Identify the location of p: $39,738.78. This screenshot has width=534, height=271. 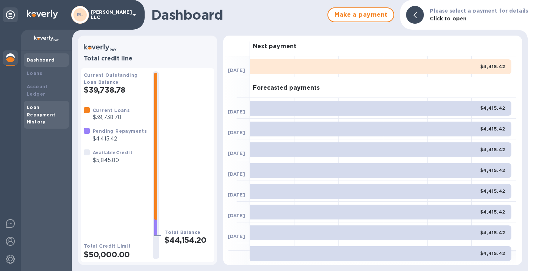
(111, 117).